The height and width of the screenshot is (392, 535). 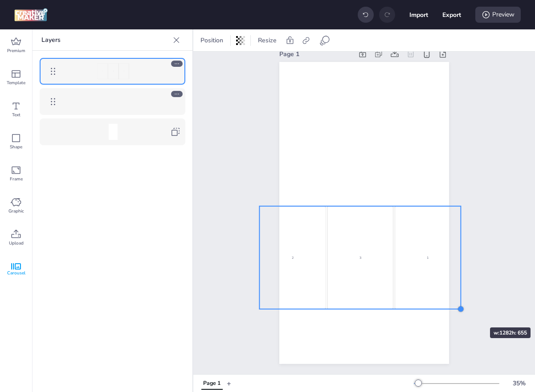 What do you see at coordinates (510, 333) in the screenshot?
I see `div: w: 1282 h: 655` at bounding box center [510, 333].